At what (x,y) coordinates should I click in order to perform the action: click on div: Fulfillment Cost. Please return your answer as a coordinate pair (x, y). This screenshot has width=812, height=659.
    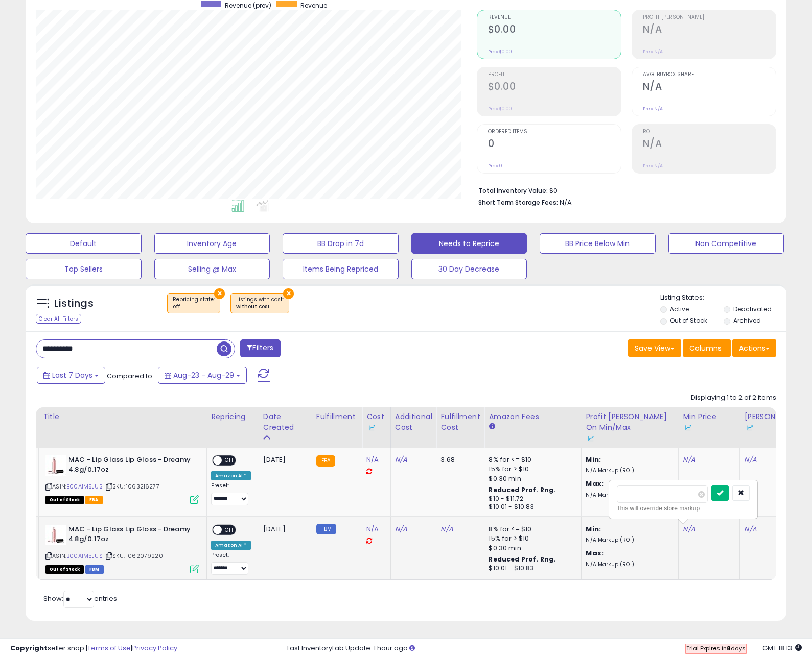
    Looking at the image, I should click on (460, 422).